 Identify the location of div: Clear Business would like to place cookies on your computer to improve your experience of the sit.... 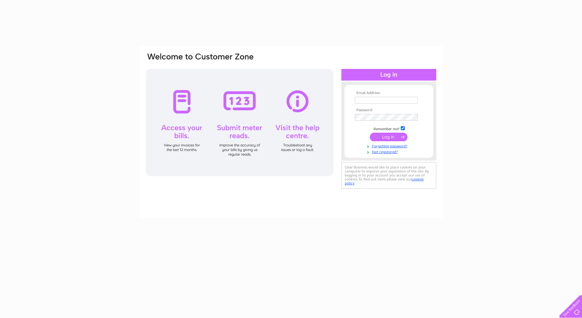
(389, 175).